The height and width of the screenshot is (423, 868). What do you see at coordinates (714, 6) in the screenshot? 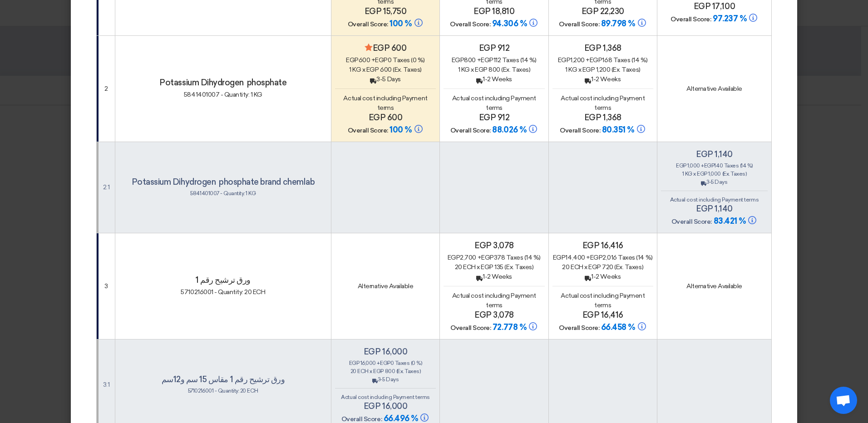
I see `h4: egp 17,100` at bounding box center [714, 6].